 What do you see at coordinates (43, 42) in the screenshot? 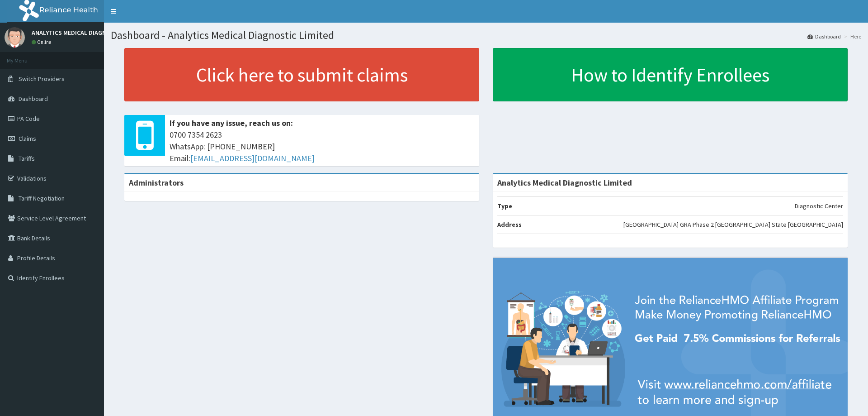
I see `a: Online` at bounding box center [43, 42].